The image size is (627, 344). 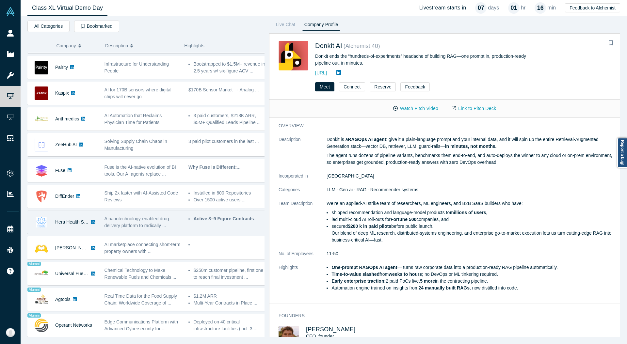 I want to click on span: CEO, founder, so click(x=320, y=336).